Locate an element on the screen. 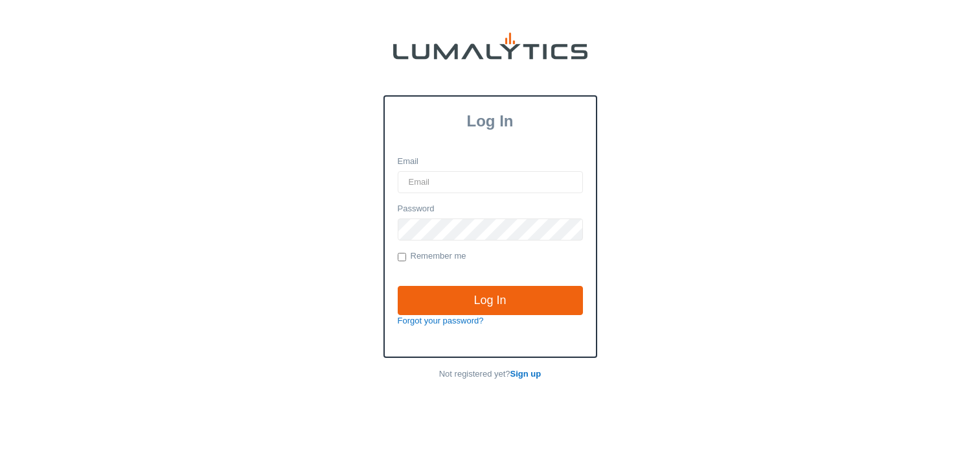 This screenshot has width=980, height=459. input: Log In is located at coordinates (490, 301).